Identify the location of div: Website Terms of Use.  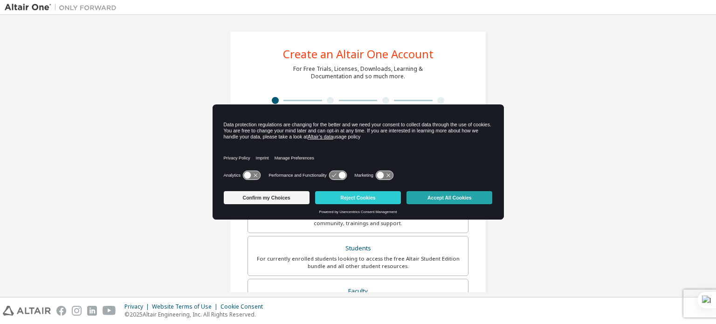
(186, 307).